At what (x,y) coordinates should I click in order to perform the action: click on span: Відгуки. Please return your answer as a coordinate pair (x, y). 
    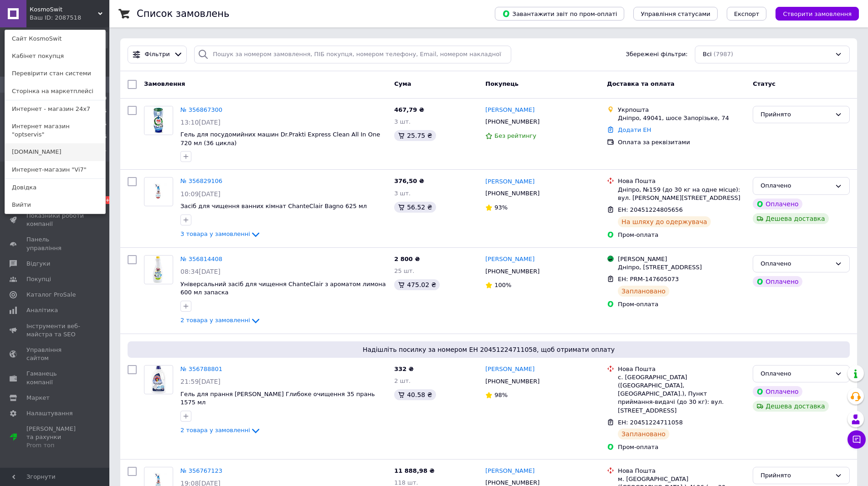
    Looking at the image, I should click on (39, 263).